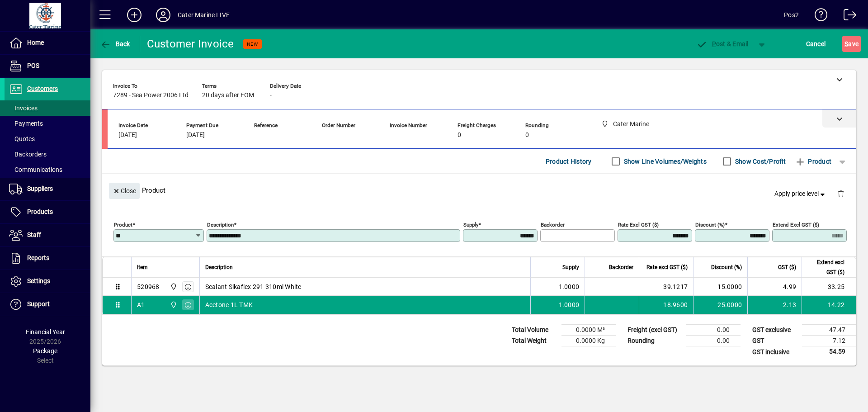 The width and height of the screenshot is (868, 412). Describe the element at coordinates (134, 15) in the screenshot. I see `button: Add` at that location.